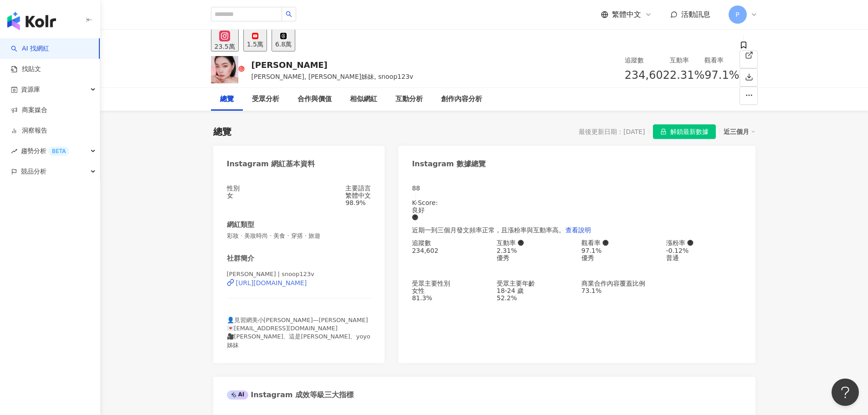  I want to click on div: 良好, so click(577, 210).